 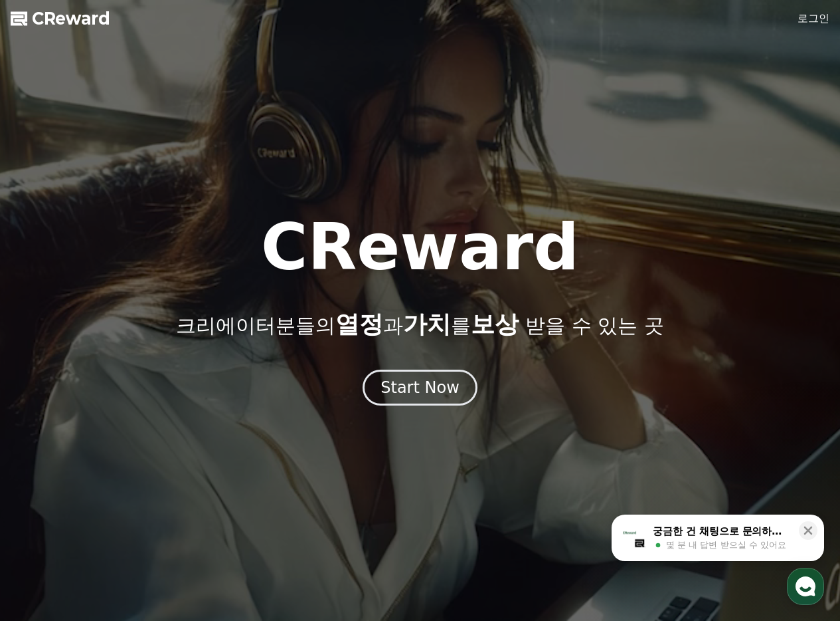 I want to click on a: Start Now, so click(x=420, y=389).